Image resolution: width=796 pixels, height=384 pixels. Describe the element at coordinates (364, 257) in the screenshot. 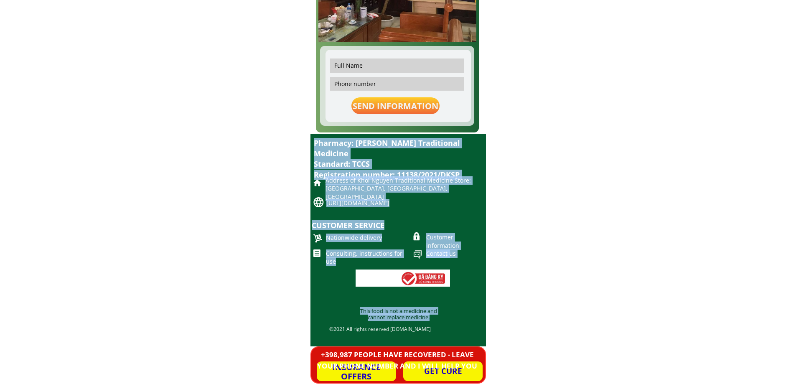

I see `font: Consulting, instructions for use` at that location.